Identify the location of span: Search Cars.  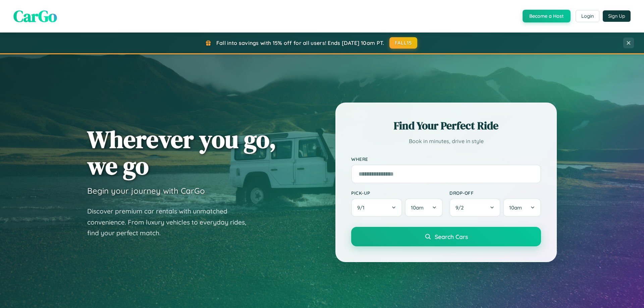
(451, 237).